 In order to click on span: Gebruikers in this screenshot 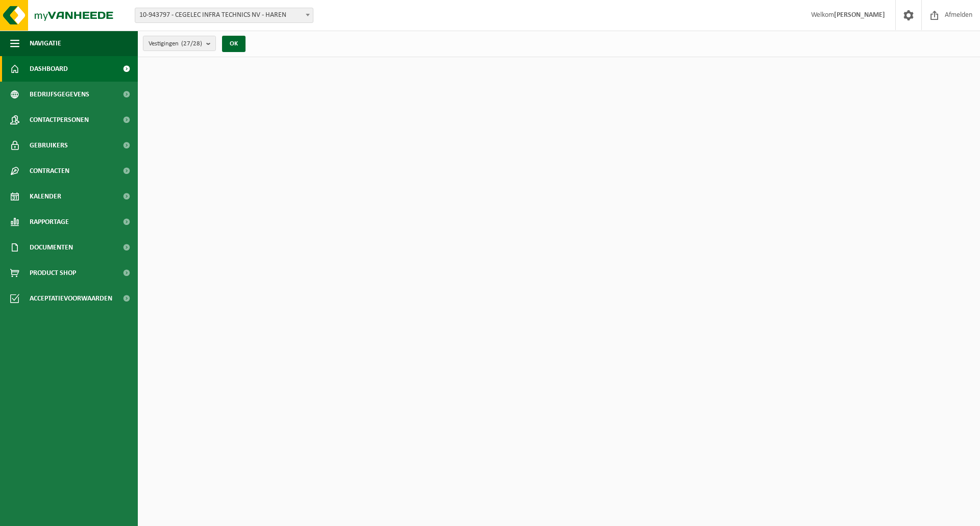, I will do `click(49, 145)`.